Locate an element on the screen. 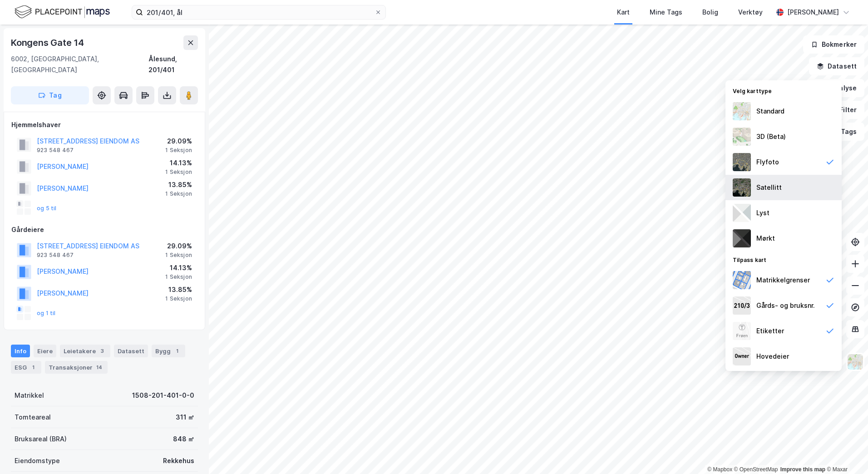 This screenshot has width=868, height=474. div: Info is located at coordinates (21, 351).